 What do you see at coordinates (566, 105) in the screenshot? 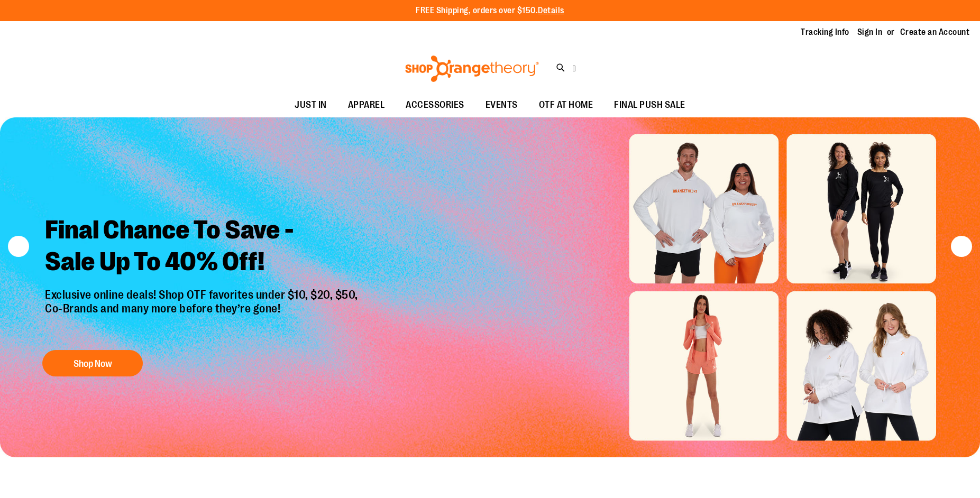
I see `a: OTF AT HOME` at bounding box center [566, 105].